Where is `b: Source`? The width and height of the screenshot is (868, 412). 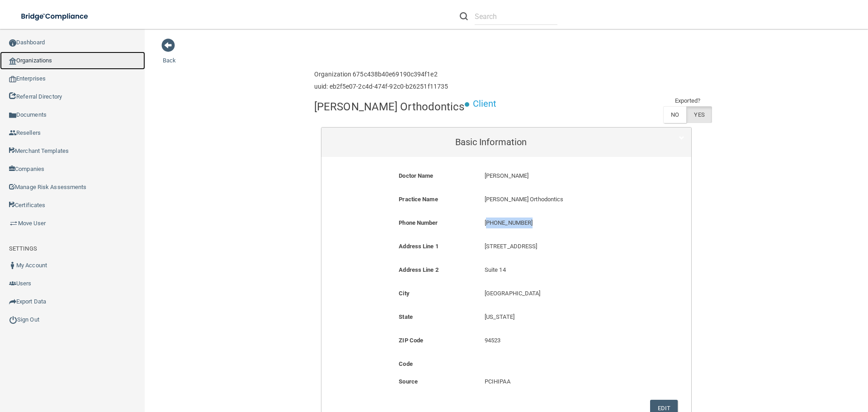
b: Source is located at coordinates (408, 381).